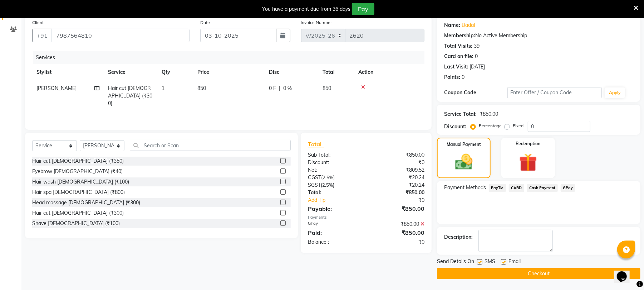  I want to click on div: Membership:, so click(460, 35).